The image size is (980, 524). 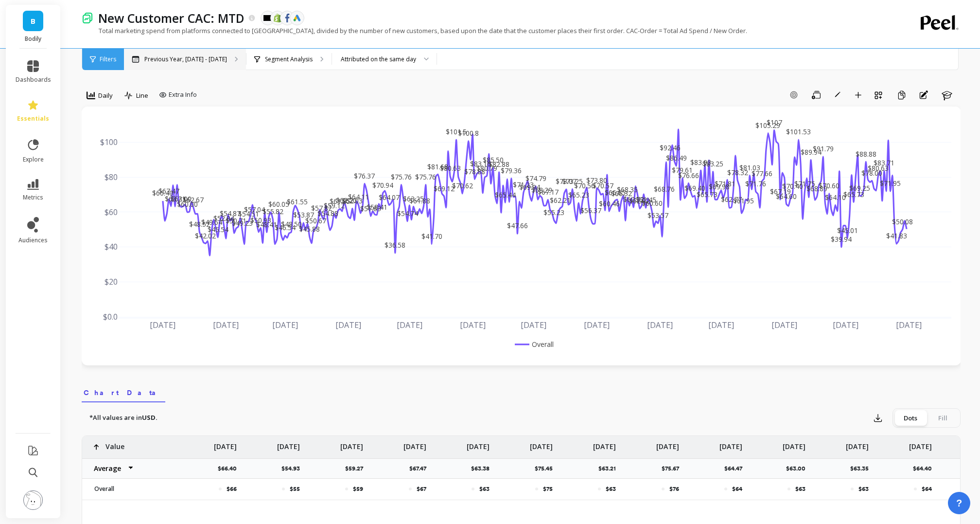 I want to click on span: Extra Info, so click(x=183, y=95).